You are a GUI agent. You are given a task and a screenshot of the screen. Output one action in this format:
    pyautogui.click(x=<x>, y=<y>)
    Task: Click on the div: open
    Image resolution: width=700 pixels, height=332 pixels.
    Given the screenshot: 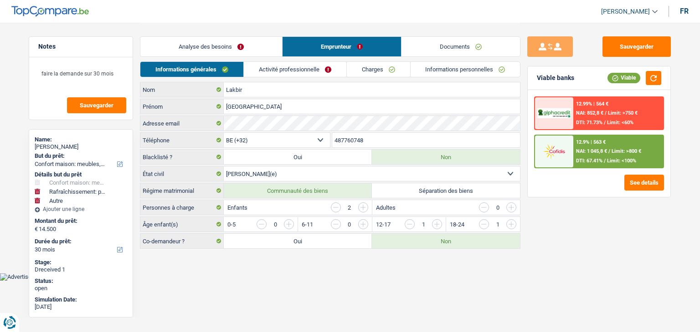 What is the action you would take?
    pyautogui.click(x=81, y=289)
    